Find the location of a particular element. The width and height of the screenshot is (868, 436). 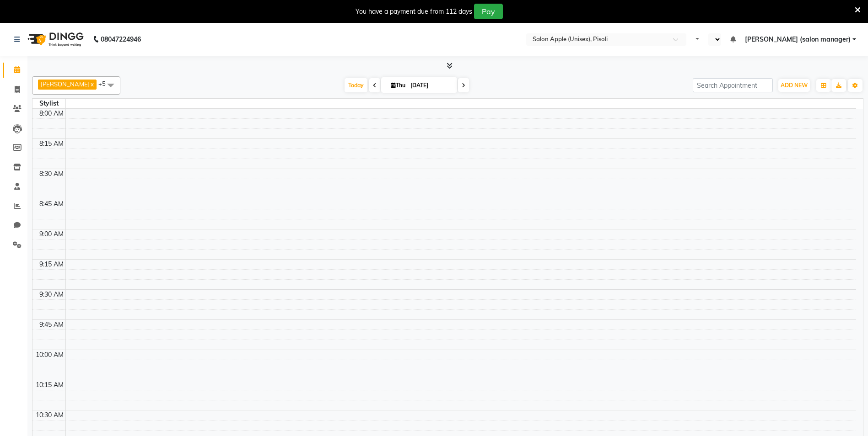

button: Pay is located at coordinates (488, 12).